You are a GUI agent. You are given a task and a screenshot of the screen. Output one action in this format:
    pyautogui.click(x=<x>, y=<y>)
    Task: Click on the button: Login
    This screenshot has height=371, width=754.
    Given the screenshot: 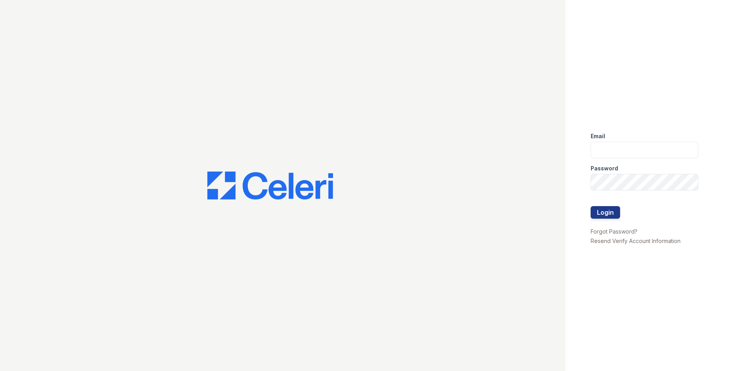 What is the action you would take?
    pyautogui.click(x=605, y=212)
    